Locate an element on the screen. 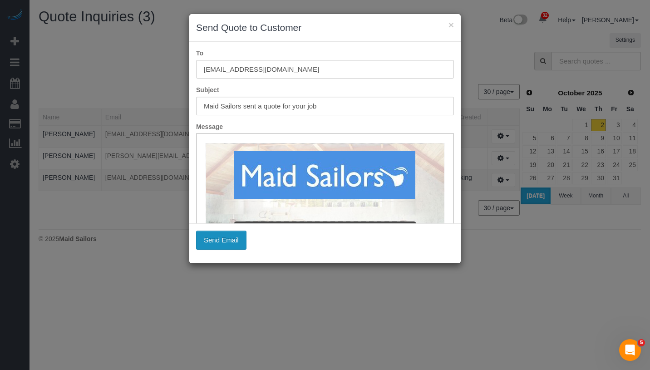 This screenshot has width=650, height=370. h3: Send Quote to Customer is located at coordinates (325, 28).